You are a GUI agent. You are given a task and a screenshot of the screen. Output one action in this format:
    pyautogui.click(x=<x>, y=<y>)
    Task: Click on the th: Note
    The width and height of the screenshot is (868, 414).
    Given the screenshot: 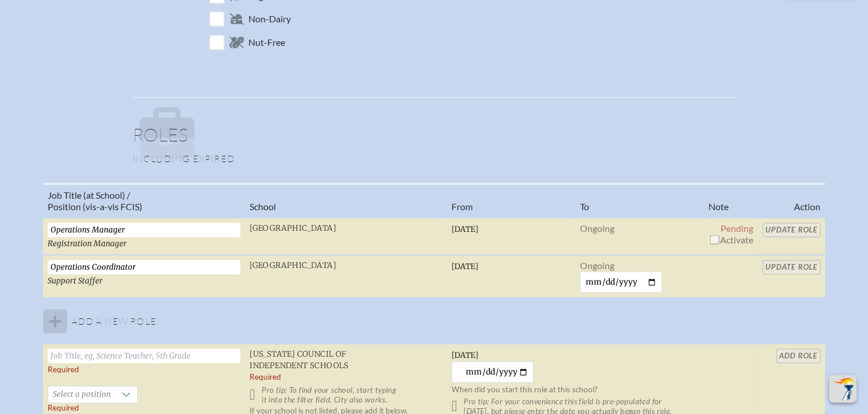 What is the action you would take?
    pyautogui.click(x=731, y=201)
    